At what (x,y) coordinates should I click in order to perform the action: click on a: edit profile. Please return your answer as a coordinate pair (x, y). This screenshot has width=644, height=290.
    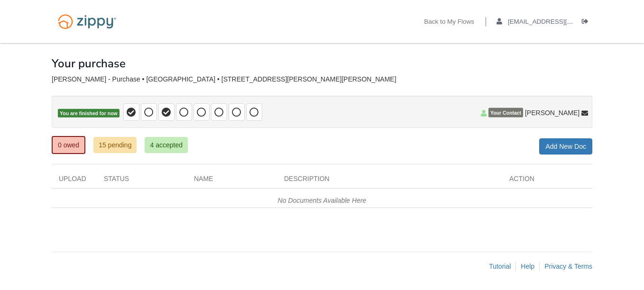
    Looking at the image, I should click on (557, 22).